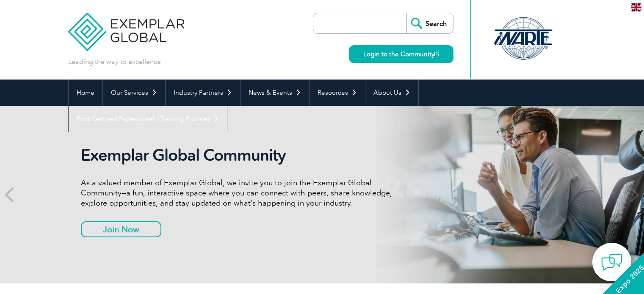 Image resolution: width=644 pixels, height=294 pixels. What do you see at coordinates (636, 7) in the screenshot?
I see `img: en` at bounding box center [636, 7].